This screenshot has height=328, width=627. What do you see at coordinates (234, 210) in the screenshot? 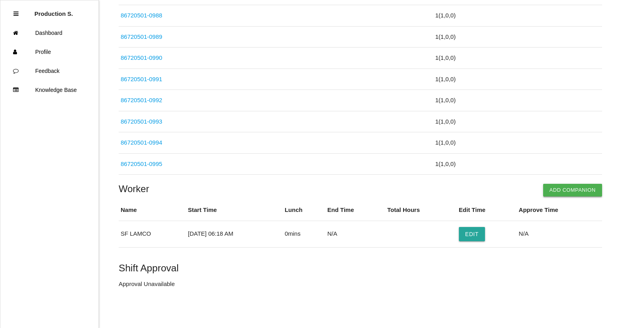
I see `th: Start Time` at bounding box center [234, 210].